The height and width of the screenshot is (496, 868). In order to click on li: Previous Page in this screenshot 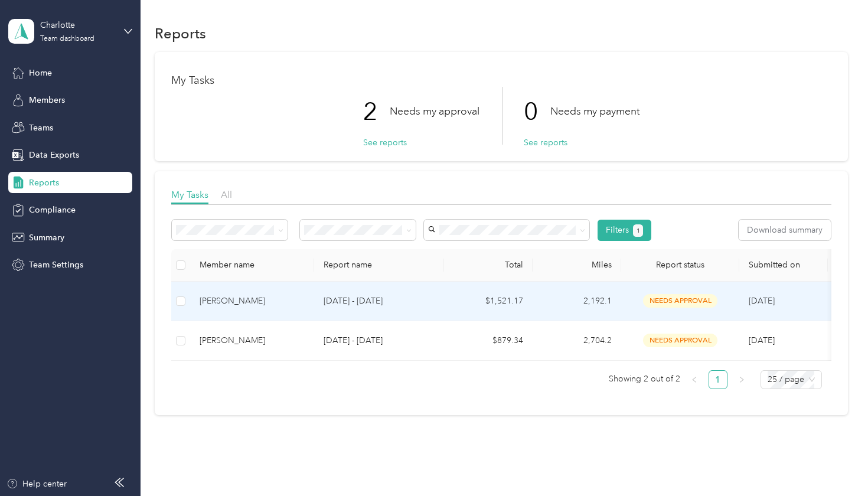, I will do `click(694, 380)`.